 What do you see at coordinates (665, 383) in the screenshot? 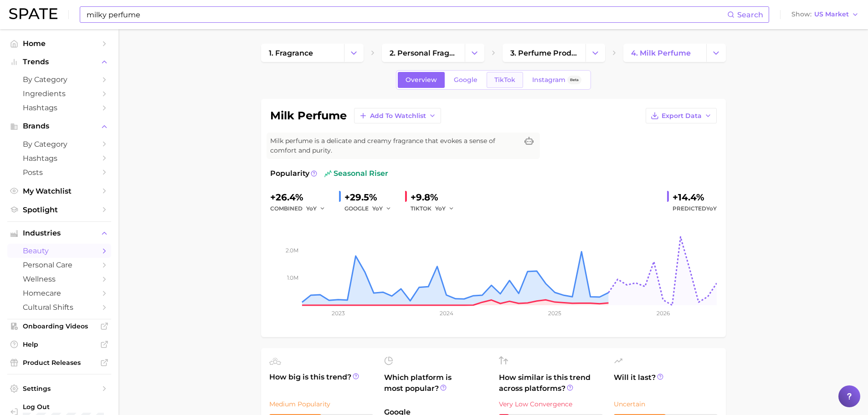
I see `span: Will it last?` at bounding box center [665, 383].